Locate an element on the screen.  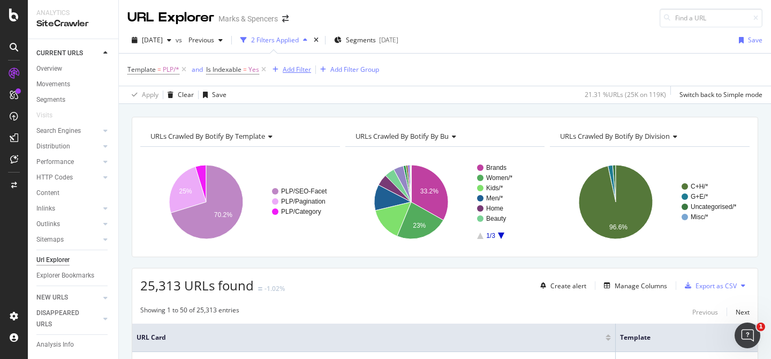
text: C+H/* is located at coordinates (700, 186).